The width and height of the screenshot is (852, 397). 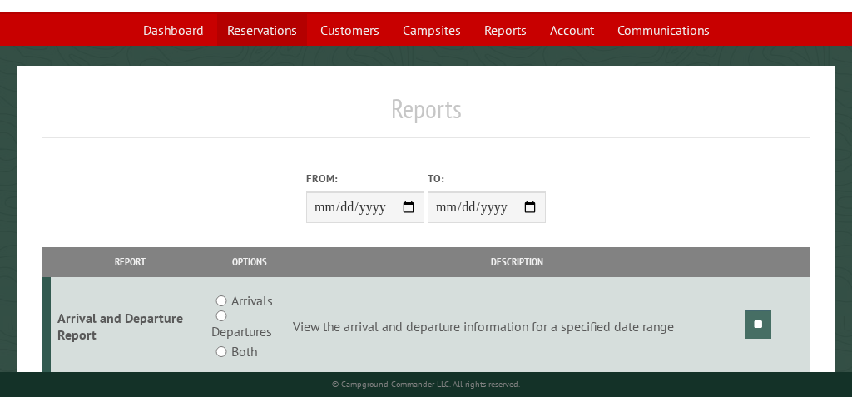 What do you see at coordinates (244, 351) in the screenshot?
I see `label: Both` at bounding box center [244, 351].